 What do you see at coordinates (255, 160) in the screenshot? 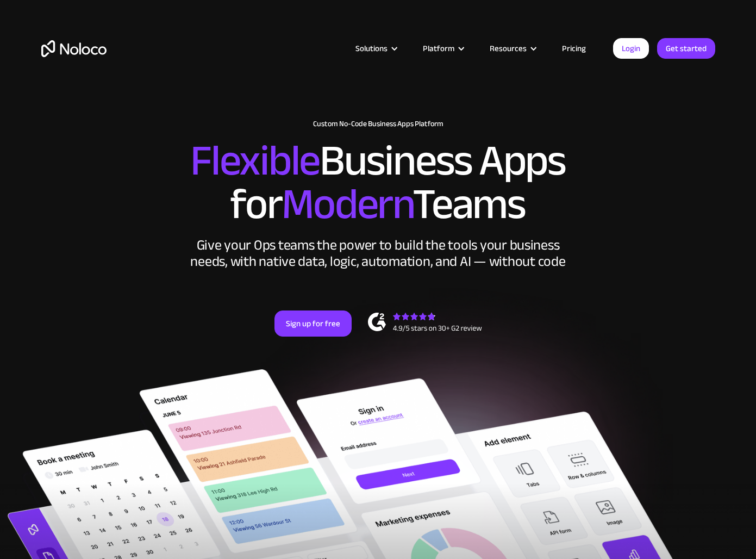
I see `span: Flexible` at bounding box center [255, 160].